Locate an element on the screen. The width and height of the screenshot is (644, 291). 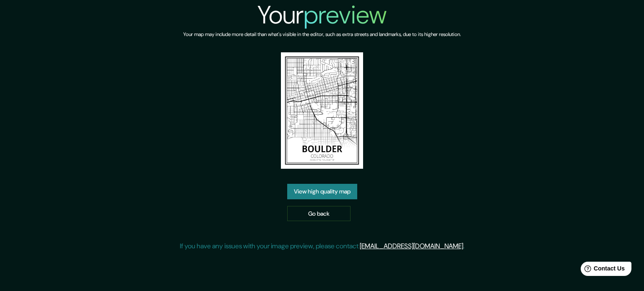
p: If you have any issues with your image preview, please contact . is located at coordinates (322, 246).